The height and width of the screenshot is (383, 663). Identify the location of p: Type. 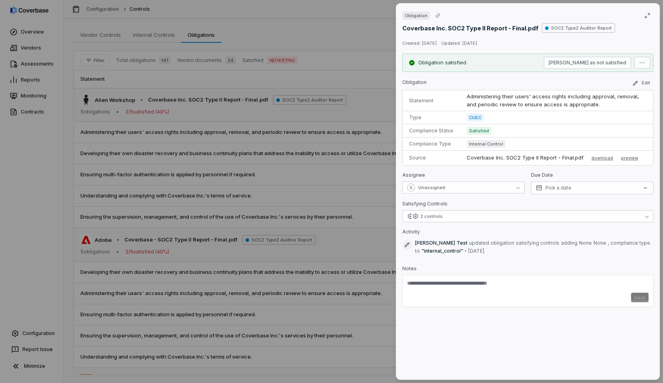
(432, 118).